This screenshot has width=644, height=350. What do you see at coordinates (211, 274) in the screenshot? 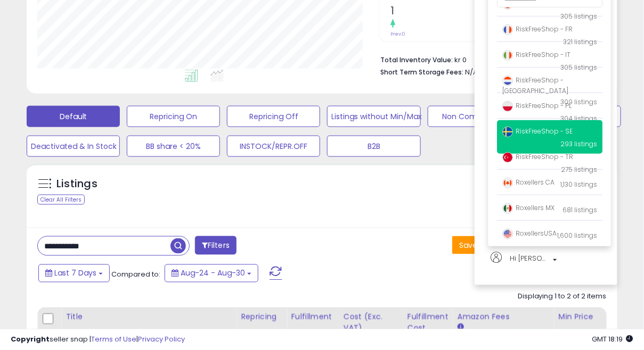
I see `button: Aug-24 - Aug-30` at bounding box center [211, 274].